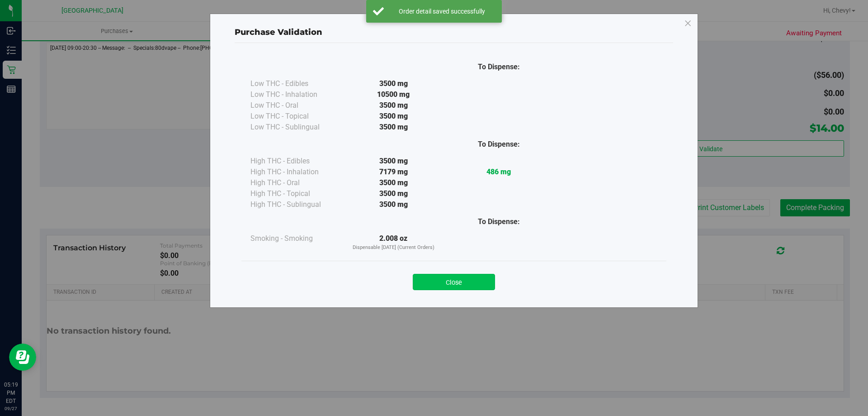  Describe the element at coordinates (296, 84) in the screenshot. I see `div: Low THC - Edibles` at that location.